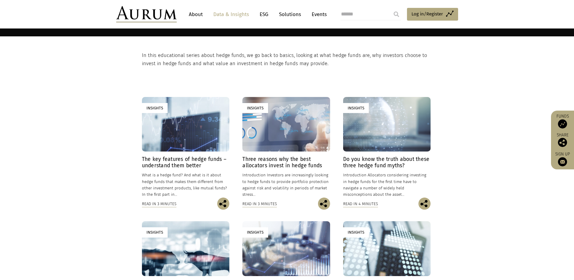  Describe the element at coordinates (563, 140) in the screenshot. I see `div: Share` at that location.